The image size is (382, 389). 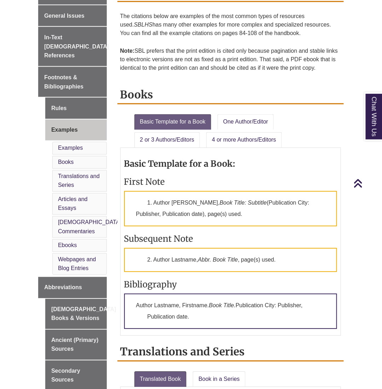 What do you see at coordinates (64, 82) in the screenshot?
I see `span: Footnotes & Bibliographies` at bounding box center [64, 82].